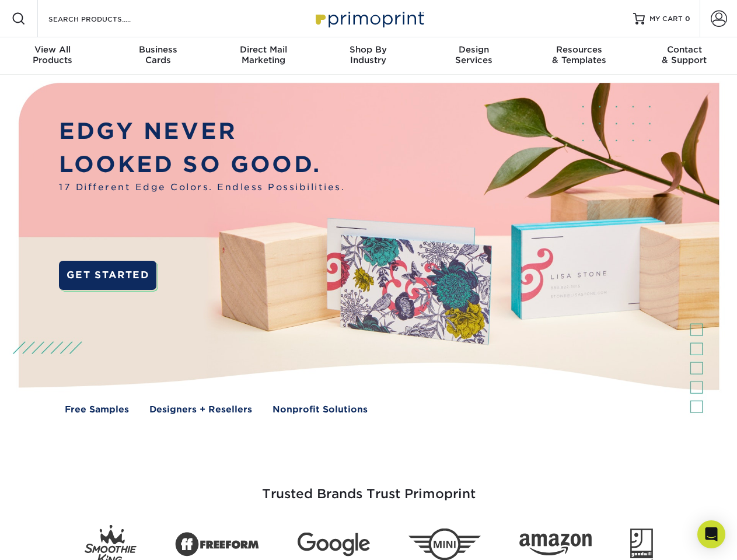 Image resolution: width=737 pixels, height=560 pixels. I want to click on a: Free Samples, so click(97, 410).